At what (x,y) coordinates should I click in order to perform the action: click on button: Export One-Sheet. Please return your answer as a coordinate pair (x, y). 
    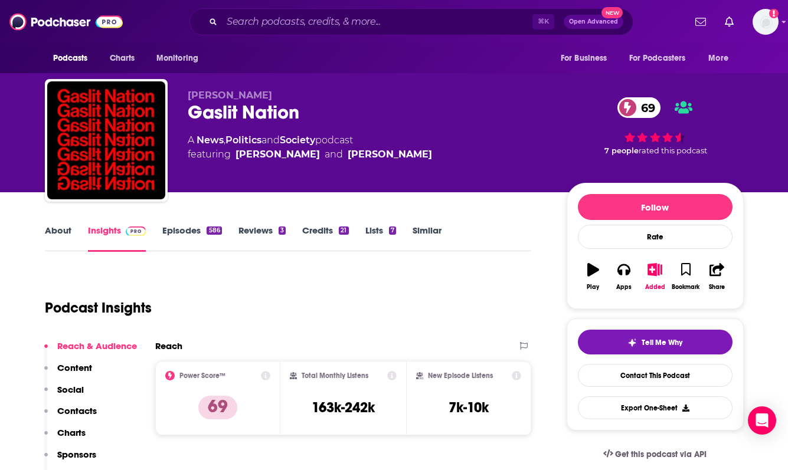
    Looking at the image, I should click on (655, 408).